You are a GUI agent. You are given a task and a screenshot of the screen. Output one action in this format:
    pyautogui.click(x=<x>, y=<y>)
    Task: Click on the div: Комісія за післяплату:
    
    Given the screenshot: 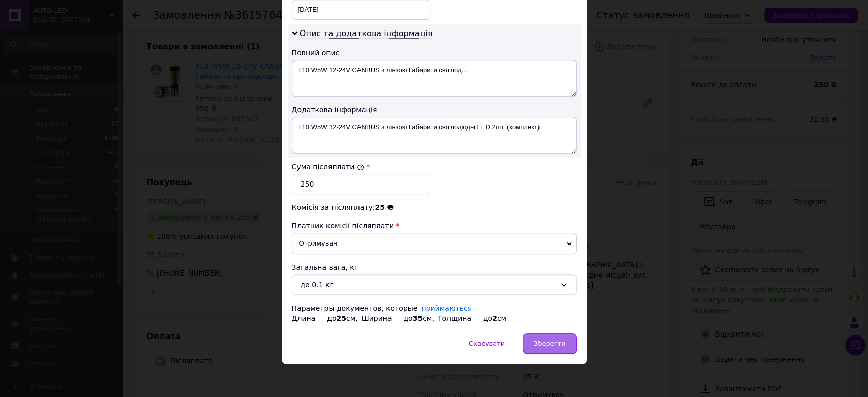 What is the action you would take?
    pyautogui.click(x=434, y=207)
    